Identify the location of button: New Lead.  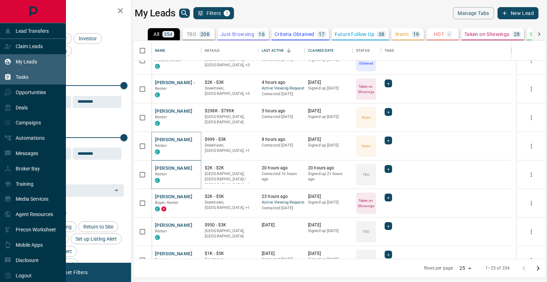
(518, 13).